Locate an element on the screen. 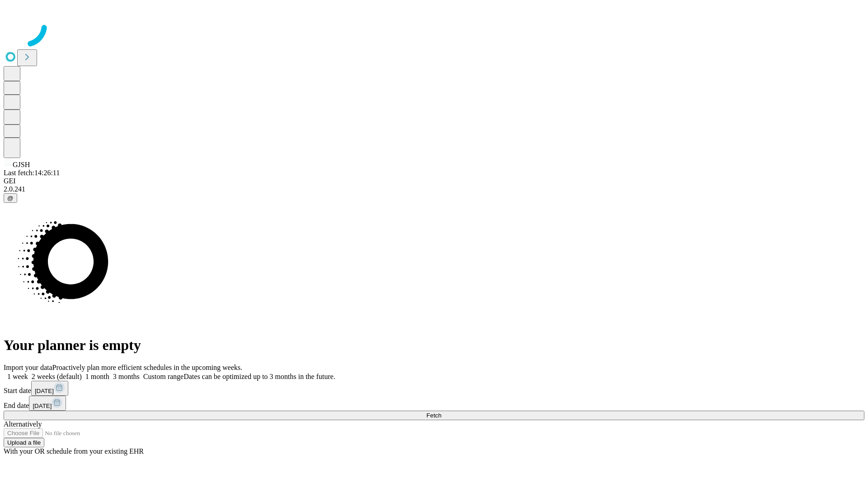 The height and width of the screenshot is (489, 868). span: Fetch is located at coordinates (434, 415).